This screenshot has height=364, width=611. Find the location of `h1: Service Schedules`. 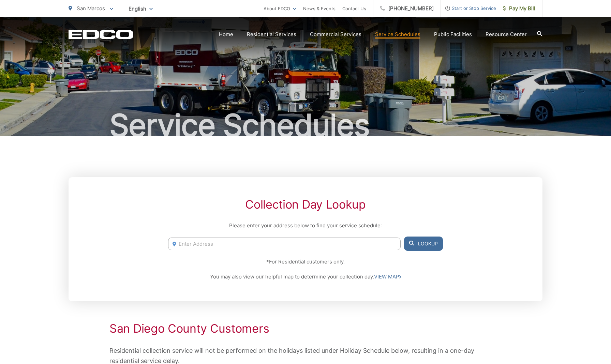

h1: Service Schedules is located at coordinates (306, 126).